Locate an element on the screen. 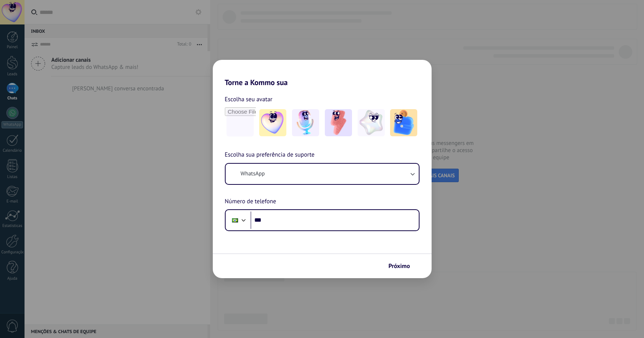 The image size is (644, 338). button: Próximo is located at coordinates (402, 266).